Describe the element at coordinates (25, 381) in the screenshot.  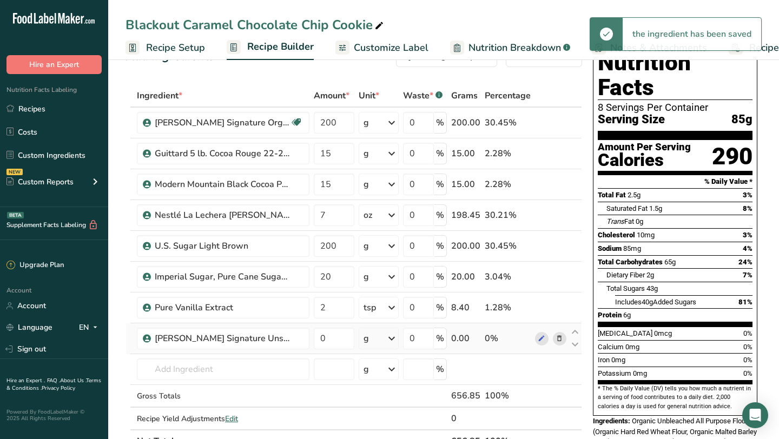
I see `a: Hire an Expert .` at that location.